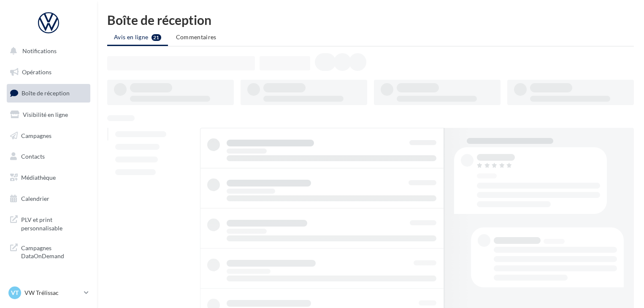 Image resolution: width=644 pixels, height=308 pixels. Describe the element at coordinates (46, 93) in the screenshot. I see `span: Boîte de réception` at that location.